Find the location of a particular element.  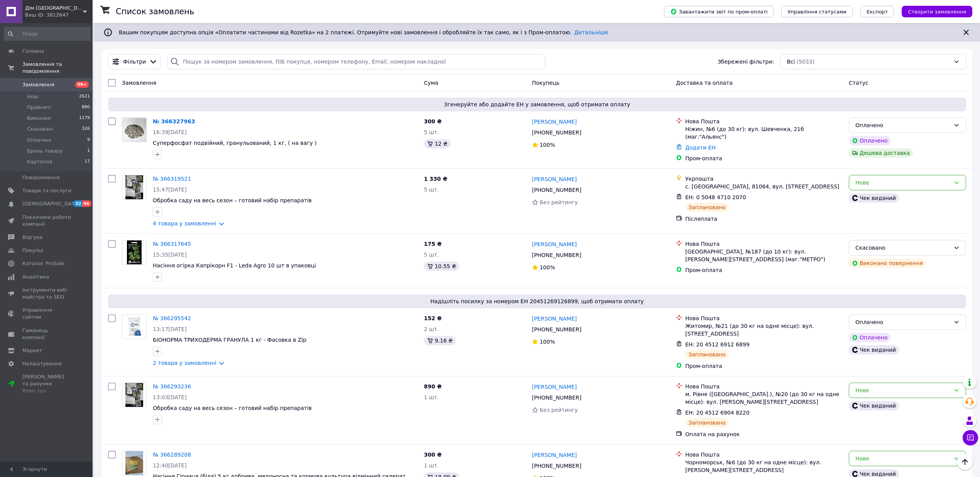

span: 5 шт. is located at coordinates (431, 255).